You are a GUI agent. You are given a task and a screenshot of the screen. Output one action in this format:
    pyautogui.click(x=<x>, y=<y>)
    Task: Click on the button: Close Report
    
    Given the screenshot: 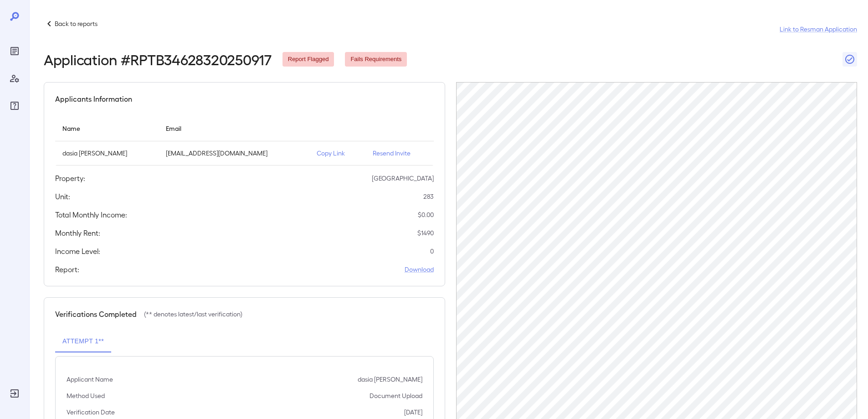 What is the action you would take?
    pyautogui.click(x=850, y=59)
    